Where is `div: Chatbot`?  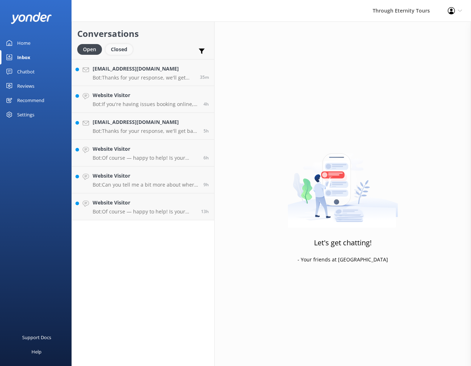 div: Chatbot is located at coordinates (26, 72).